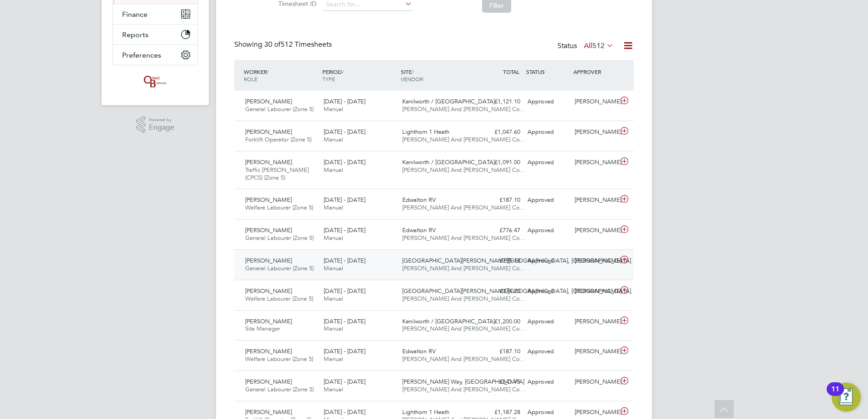  Describe the element at coordinates (284, 44) in the screenshot. I see `div: Showing` at that location.